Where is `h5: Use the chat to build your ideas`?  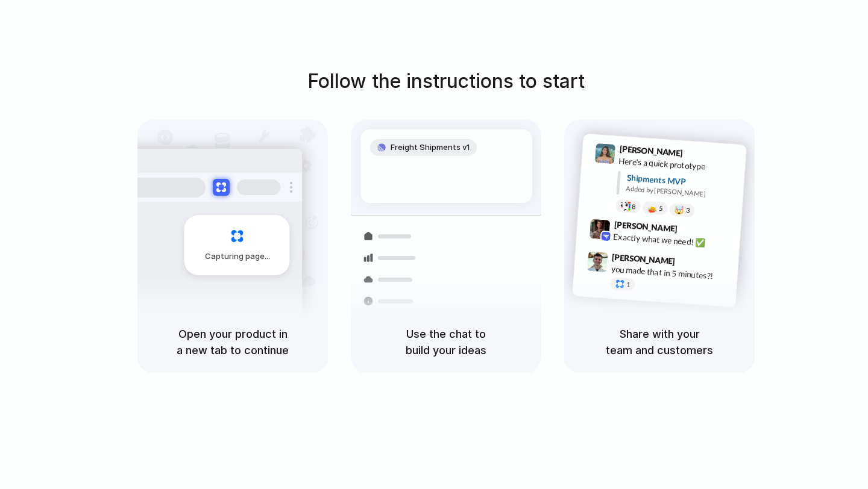 h5: Use the chat to build your ideas is located at coordinates (446, 342).